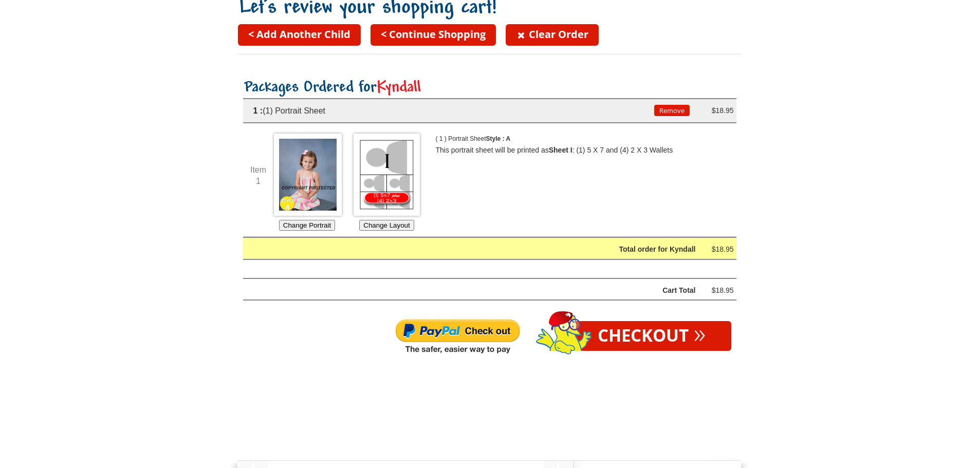 This screenshot has width=979, height=468. Describe the element at coordinates (669, 110) in the screenshot. I see `div: Remove` at that location.